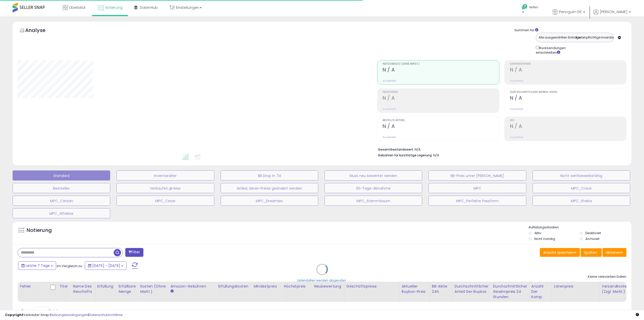 This screenshot has height=320, width=644. Describe the element at coordinates (524, 7) in the screenshot. I see `i: Hilfe erhalten` at that location.